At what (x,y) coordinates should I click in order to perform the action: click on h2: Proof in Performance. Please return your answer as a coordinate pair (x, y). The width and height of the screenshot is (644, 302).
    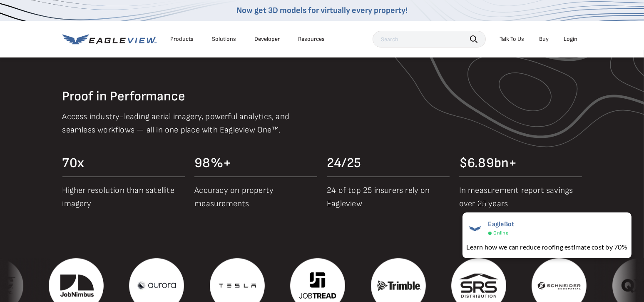
    Looking at the image, I should click on (322, 97).